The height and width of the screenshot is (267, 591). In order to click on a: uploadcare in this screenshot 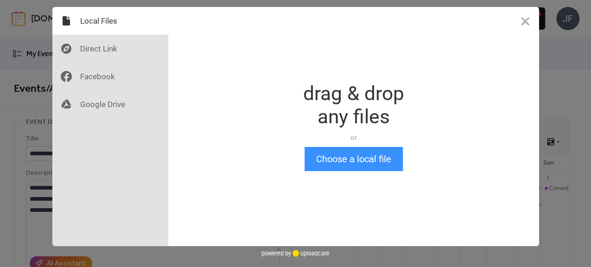, I will do `click(310, 253)`.